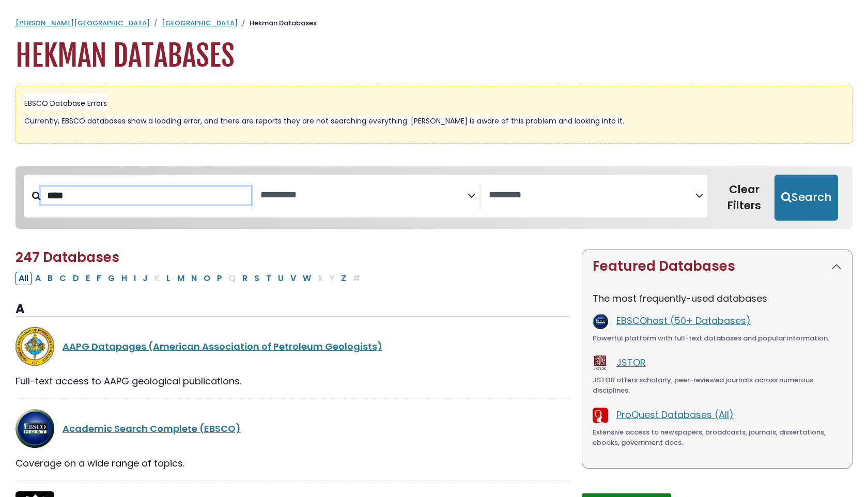 This screenshot has height=497, width=868. What do you see at coordinates (280, 278) in the screenshot?
I see `button: Filter Results U` at bounding box center [280, 278].